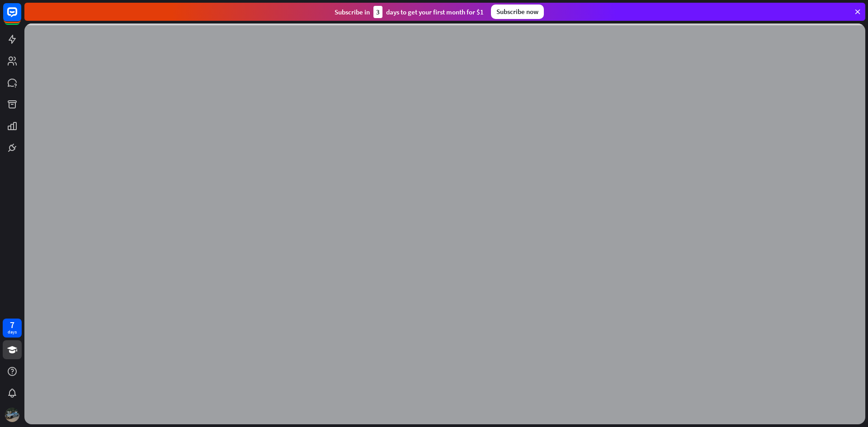 This screenshot has width=868, height=427. Describe the element at coordinates (12, 325) in the screenshot. I see `div: 7` at that location.